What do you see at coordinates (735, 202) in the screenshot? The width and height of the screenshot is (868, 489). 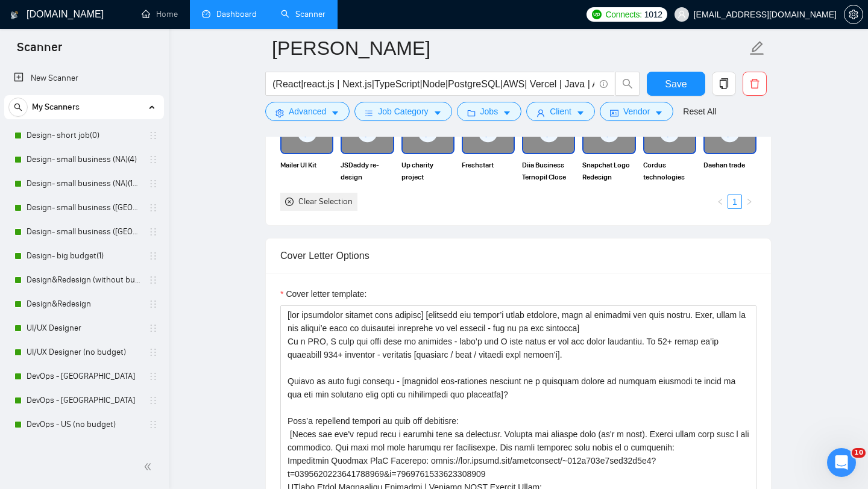 I see `a: 1` at bounding box center [735, 202].